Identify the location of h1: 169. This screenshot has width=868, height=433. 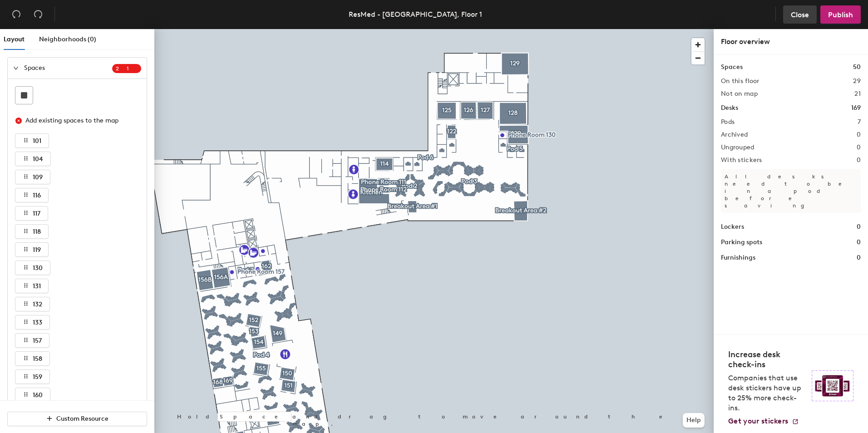
(856, 108).